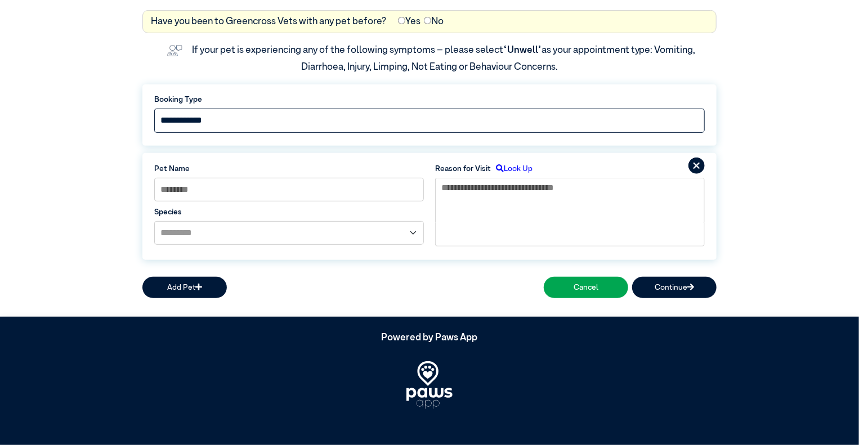  I want to click on label: If your pet is experiencing any of the following symptoms – please select as your appointment typ..., so click(445, 59).